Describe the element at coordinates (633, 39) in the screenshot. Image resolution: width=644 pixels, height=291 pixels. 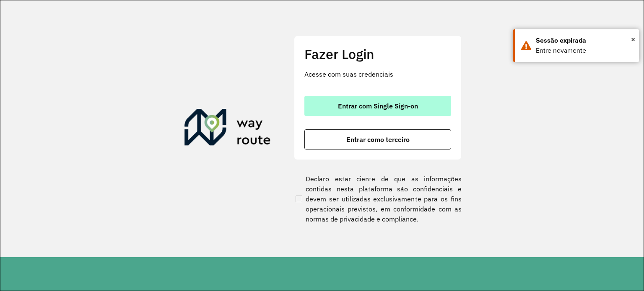
I see `button: Close` at that location.